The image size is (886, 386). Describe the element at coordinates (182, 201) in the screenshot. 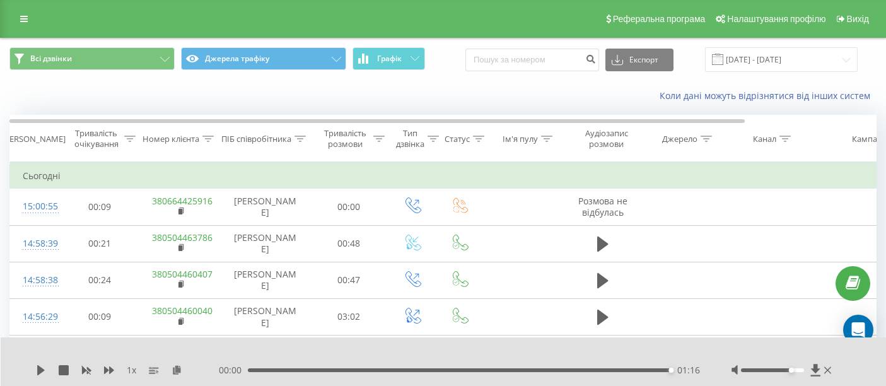

I see `a: 380664425916` at that location.